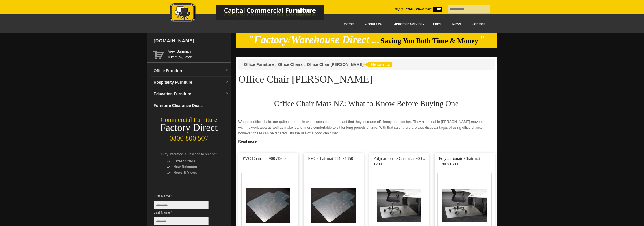  Describe the element at coordinates (189, 137) in the screenshot. I see `div: 0800 800 507` at that location.